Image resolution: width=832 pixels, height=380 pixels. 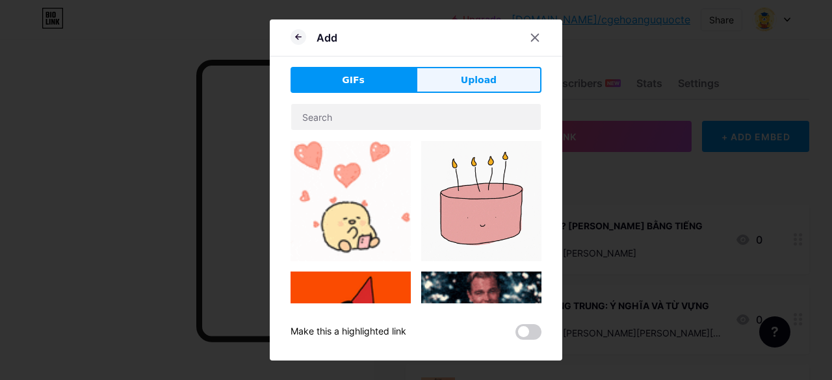 What do you see at coordinates (478, 80) in the screenshot?
I see `span: Upload` at bounding box center [478, 80].